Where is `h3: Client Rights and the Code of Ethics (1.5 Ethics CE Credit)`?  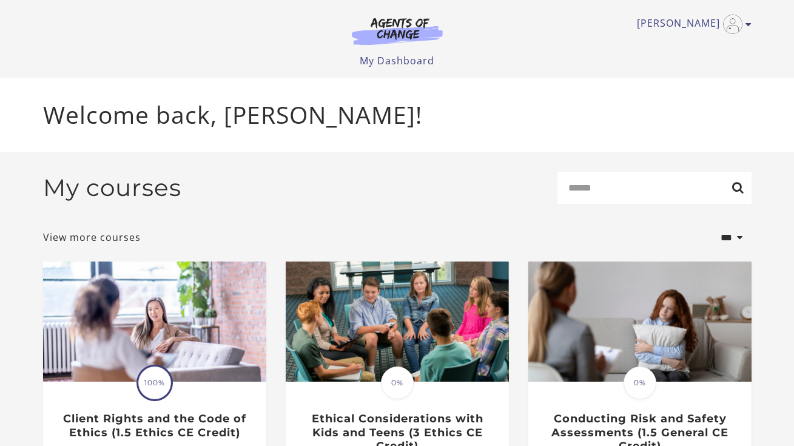 h3: Client Rights and the Code of Ethics (1.5 Ethics CE Credit) is located at coordinates (154, 425).